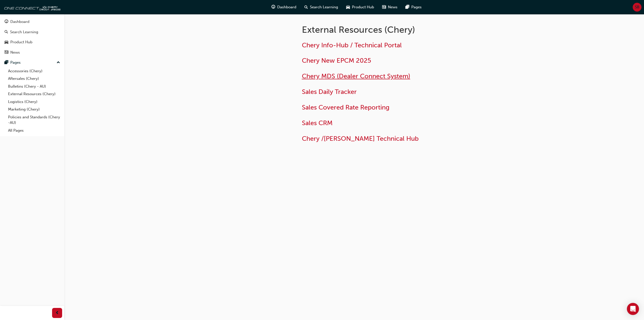  What do you see at coordinates (34, 120) in the screenshot?
I see `a: Policies and Standards (Chery -AU)` at bounding box center [34, 120].